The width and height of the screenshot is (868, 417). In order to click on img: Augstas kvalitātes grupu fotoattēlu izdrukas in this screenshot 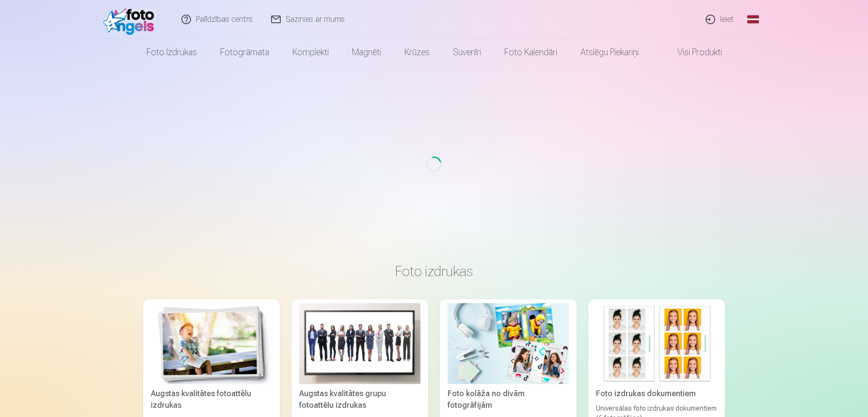, I will do `click(360, 343)`.